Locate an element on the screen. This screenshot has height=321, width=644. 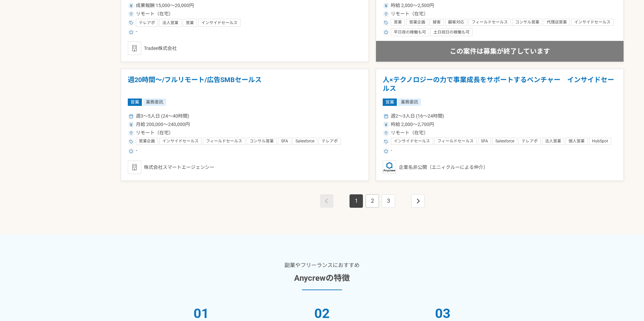
a: This is the first page is located at coordinates (327, 201).